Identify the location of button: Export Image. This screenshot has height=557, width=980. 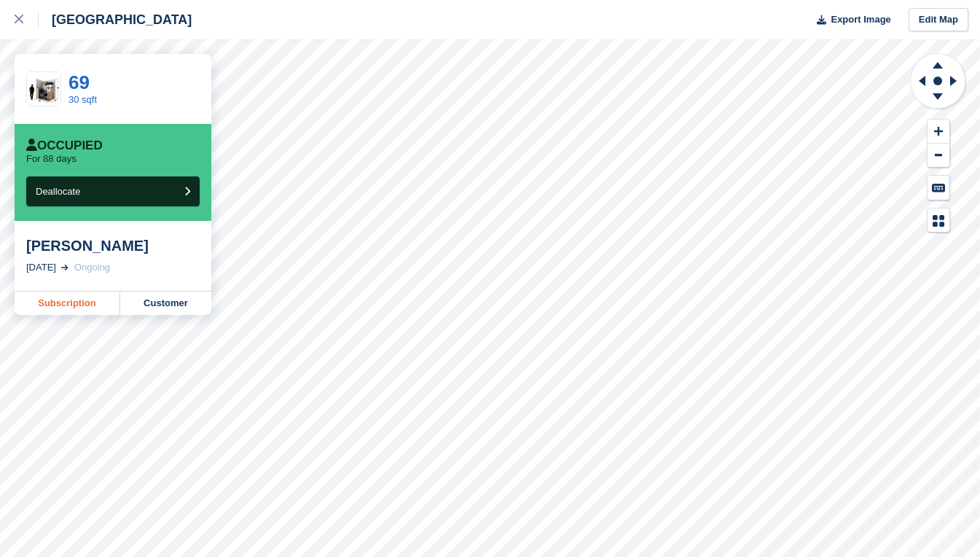
(850, 19).